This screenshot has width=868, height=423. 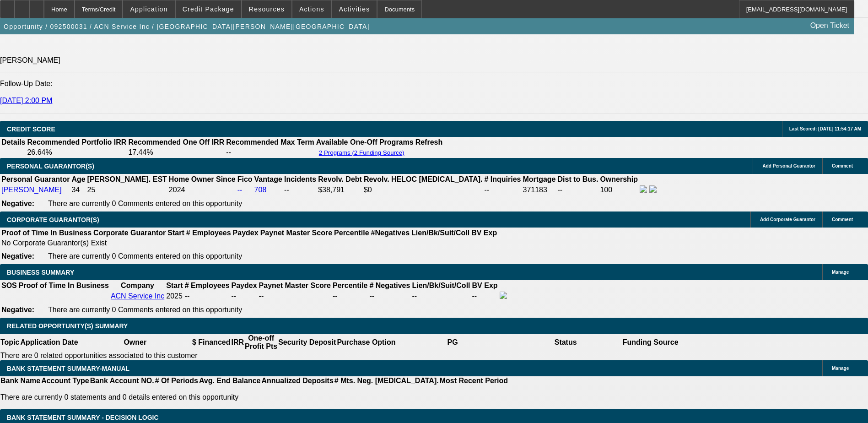 What do you see at coordinates (540, 190) in the screenshot?
I see `td: 371183` at bounding box center [540, 190].